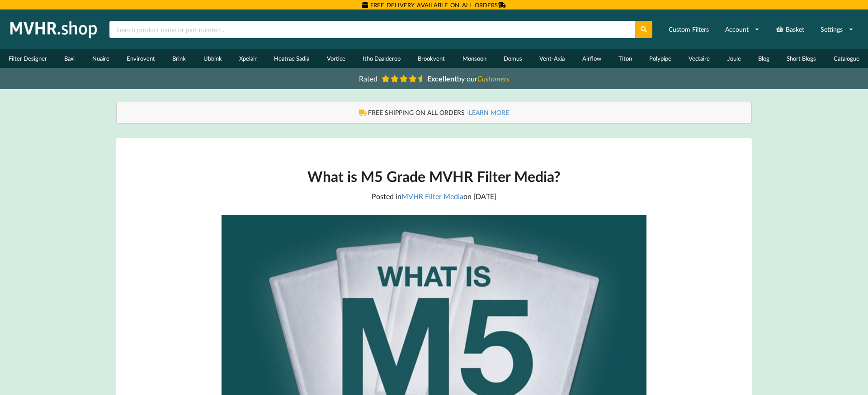  Describe the element at coordinates (69, 59) in the screenshot. I see `a: Baxi` at that location.